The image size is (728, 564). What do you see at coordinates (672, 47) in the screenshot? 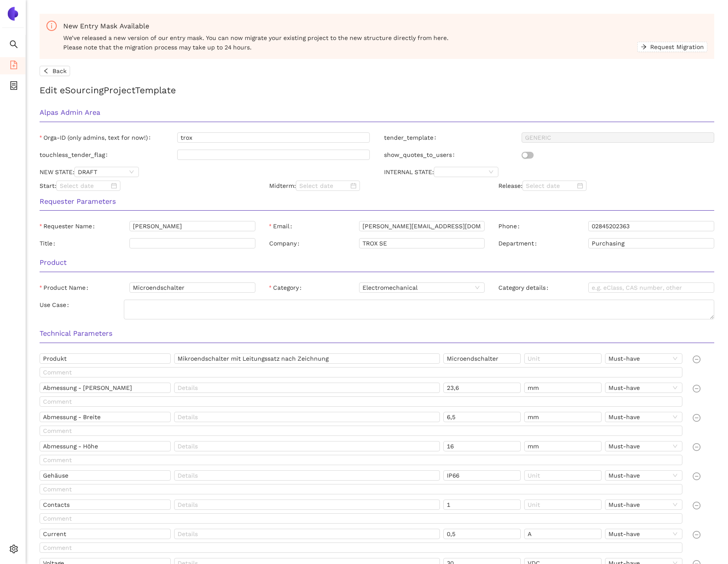
I see `button: arrow-rightRequest Migration` at bounding box center [672, 47].